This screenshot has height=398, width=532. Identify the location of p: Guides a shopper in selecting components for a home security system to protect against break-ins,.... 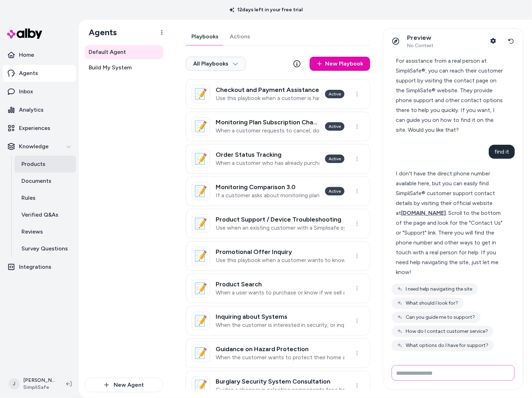
(280, 390).